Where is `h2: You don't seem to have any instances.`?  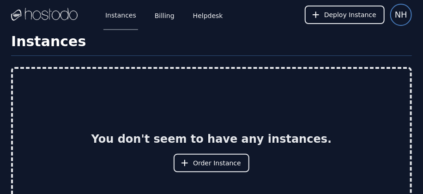 h2: You don't seem to have any instances. is located at coordinates (212, 139).